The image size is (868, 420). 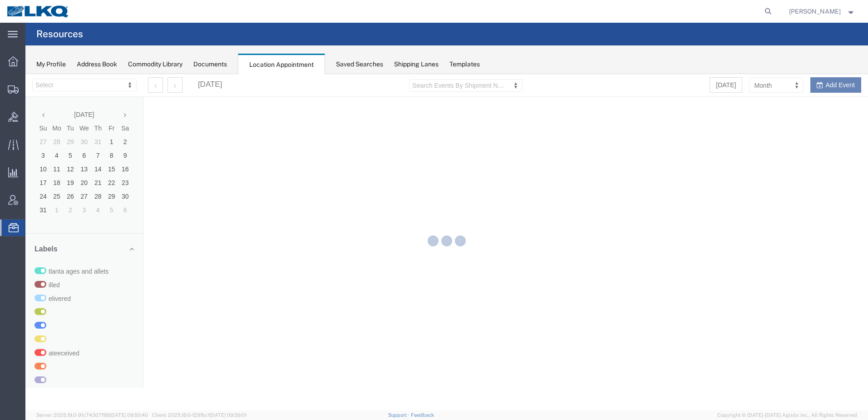 I want to click on span: Server: 2025.19.0-91c74307f99, so click(x=92, y=414).